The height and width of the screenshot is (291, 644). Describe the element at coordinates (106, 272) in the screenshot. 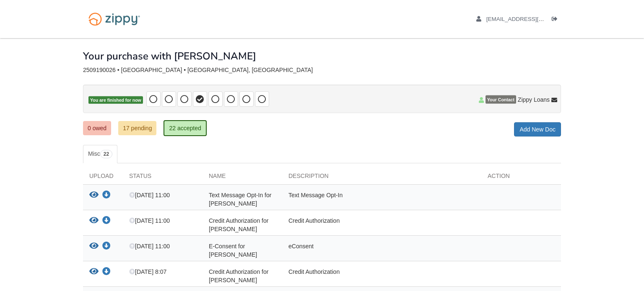

I see `a: Download Credit Authorization for Simon Sanchez` at that location.